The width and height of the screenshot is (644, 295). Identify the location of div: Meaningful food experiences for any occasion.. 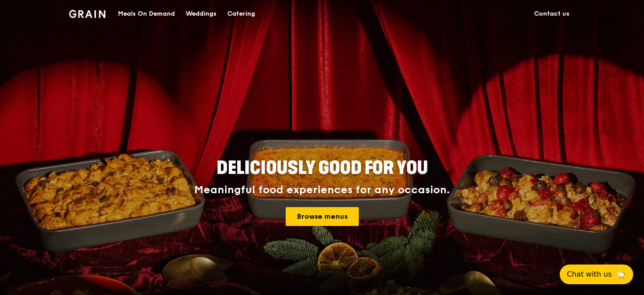
(322, 190).